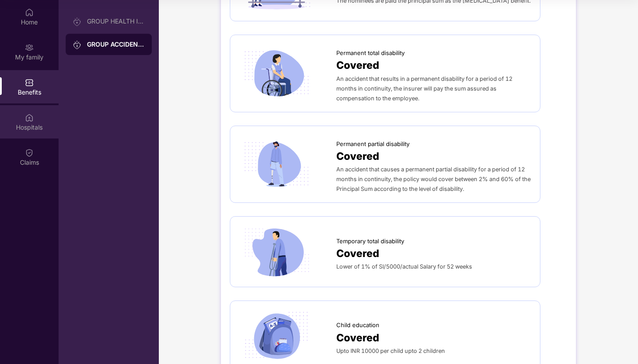 This screenshot has height=364, width=638. What do you see at coordinates (371, 53) in the screenshot?
I see `span: Permanent total disability` at bounding box center [371, 53].